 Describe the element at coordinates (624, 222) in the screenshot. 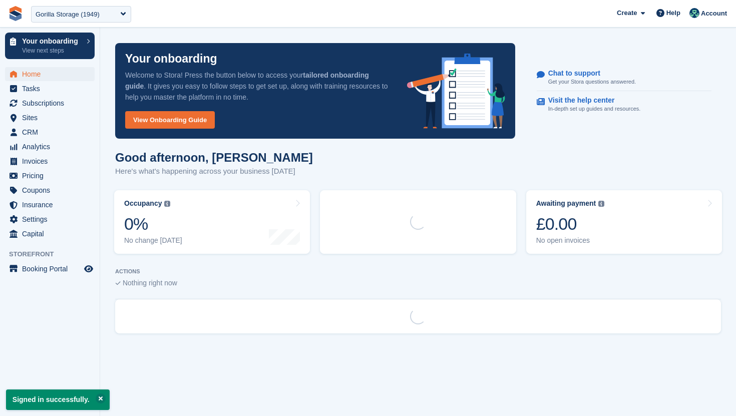

I see `a: Awaiting payment £0.00 No open invoices` at that location.